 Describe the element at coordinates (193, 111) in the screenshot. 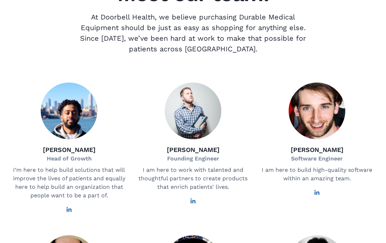

I see `img: Drew Baumann` at that location.